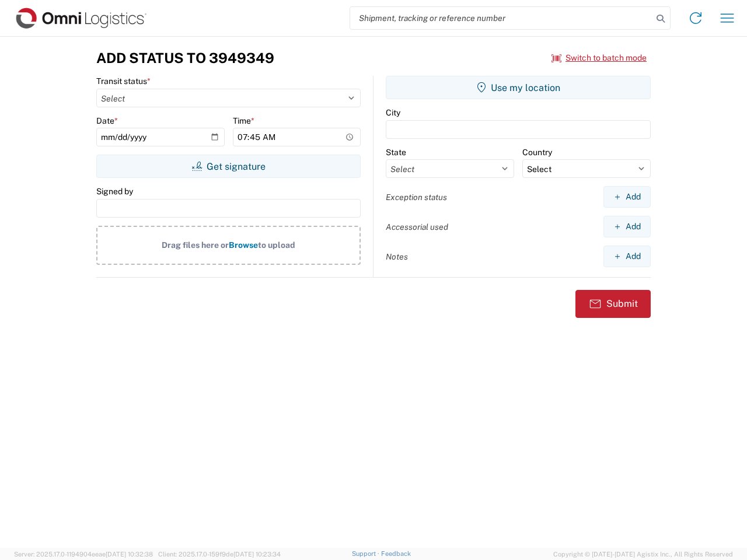 The width and height of the screenshot is (747, 560). What do you see at coordinates (243, 121) in the screenshot?
I see `label: Time` at bounding box center [243, 121].